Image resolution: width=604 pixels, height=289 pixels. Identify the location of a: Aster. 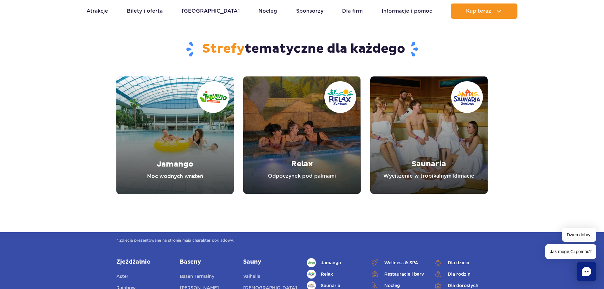
(122, 277).